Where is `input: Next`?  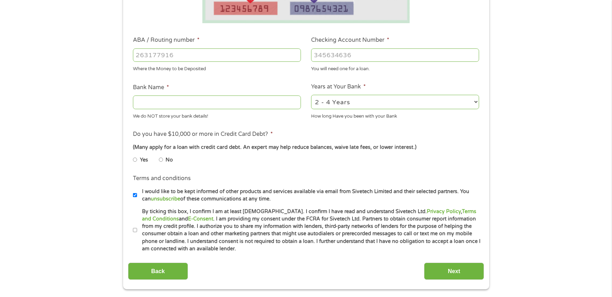 input: Next is located at coordinates (454, 271).